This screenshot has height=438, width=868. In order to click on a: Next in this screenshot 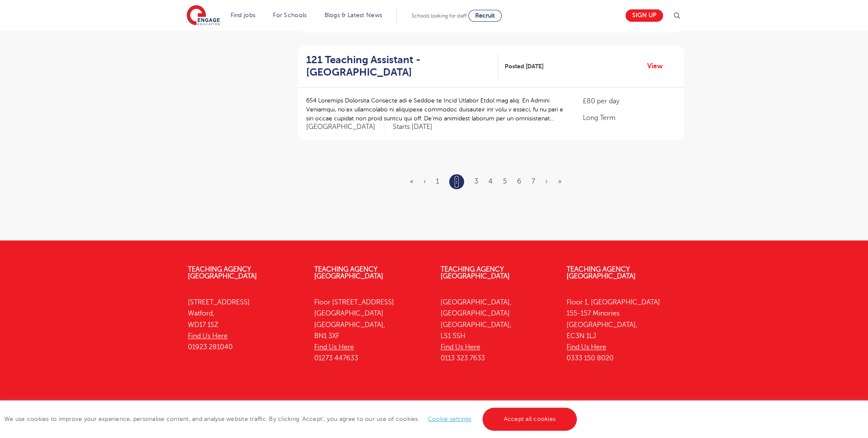, I will do `click(546, 181)`.